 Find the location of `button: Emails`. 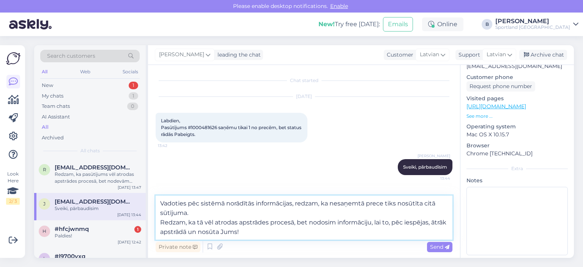

button: Emails is located at coordinates (398, 24).